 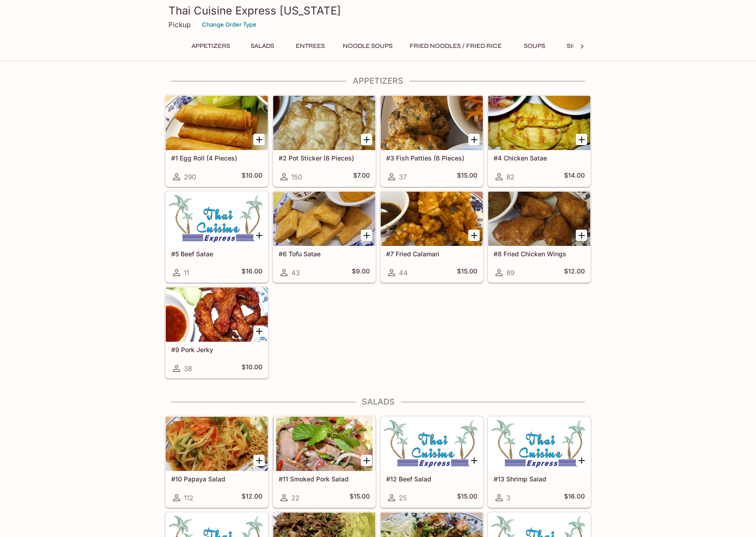 What do you see at coordinates (217, 157) in the screenshot?
I see `h5: #1 Egg Roll (4 Pieces)` at bounding box center [217, 157].